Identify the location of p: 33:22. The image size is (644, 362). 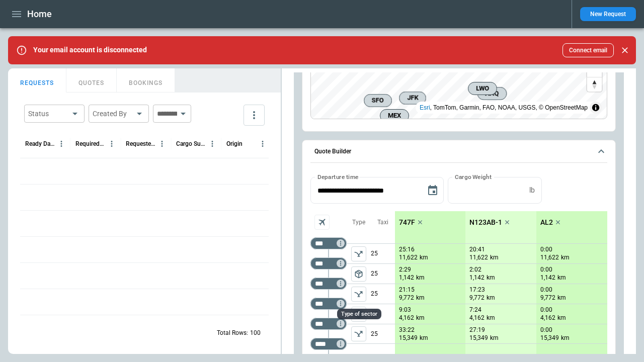
(407, 330).